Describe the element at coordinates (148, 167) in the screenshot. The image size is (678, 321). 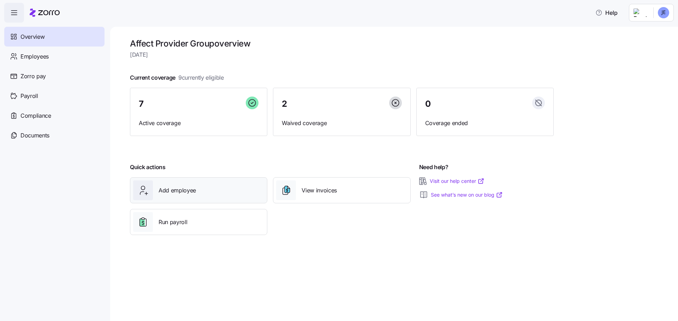
I see `span: Quick actions` at that location.